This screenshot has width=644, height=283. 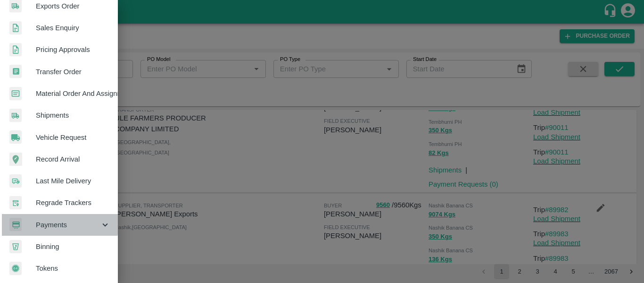 I want to click on img: bin, so click(x=16, y=246).